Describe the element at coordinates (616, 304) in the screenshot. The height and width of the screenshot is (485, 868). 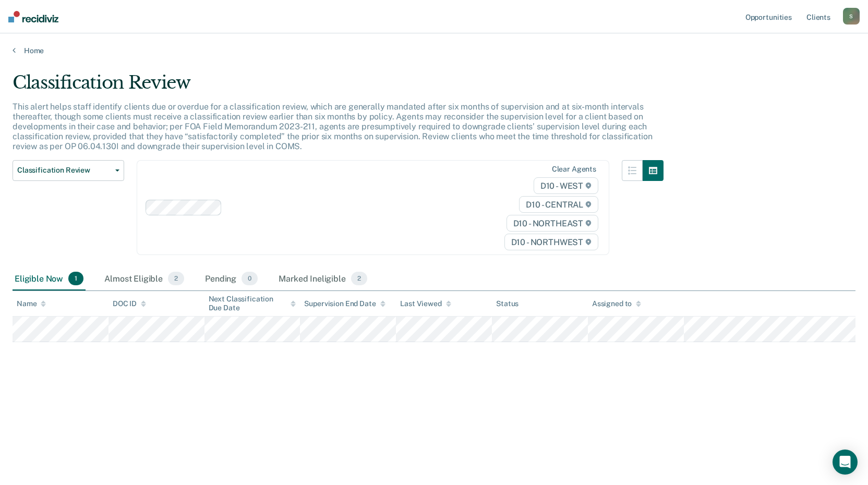
I see `div: Assigned to` at that location.